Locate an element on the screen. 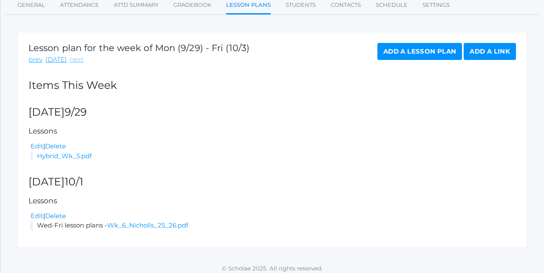  a: Add a Lesson Plan is located at coordinates (420, 51).